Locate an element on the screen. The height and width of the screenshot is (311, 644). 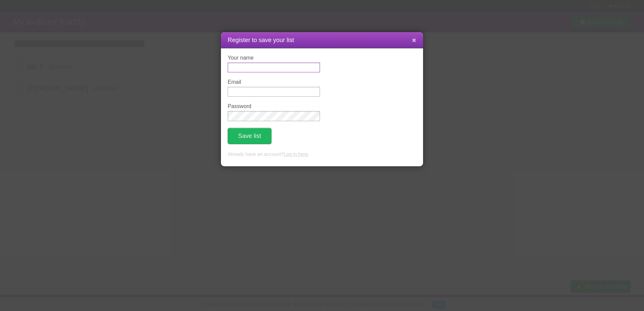
h1: Register to save your list is located at coordinates (322, 40).